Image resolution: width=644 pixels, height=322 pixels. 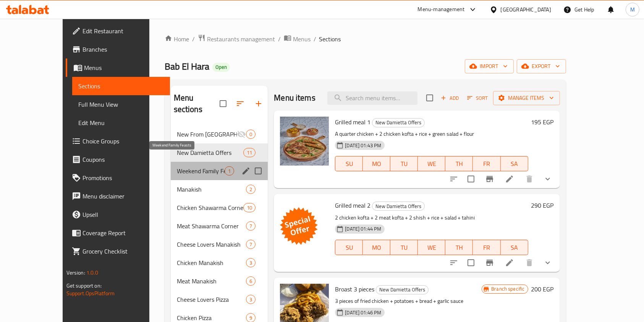 What do you see at coordinates (431, 134) in the screenshot?
I see `p: A quarter chicken + 2 chicken kofta + rice + green salad + flour` at bounding box center [431, 134].